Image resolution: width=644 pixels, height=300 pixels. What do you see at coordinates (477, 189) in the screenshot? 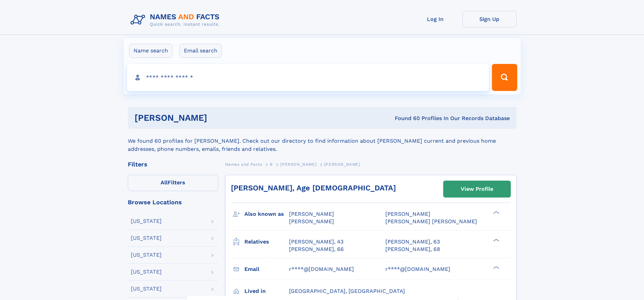
I see `div: View Profile` at bounding box center [477, 189].